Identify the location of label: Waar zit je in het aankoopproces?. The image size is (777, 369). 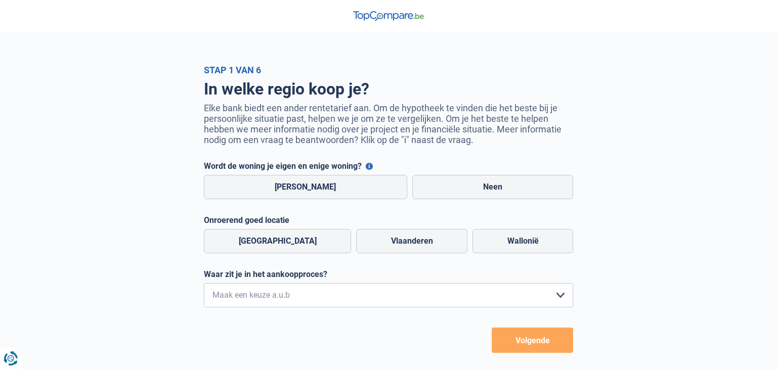
(389, 274).